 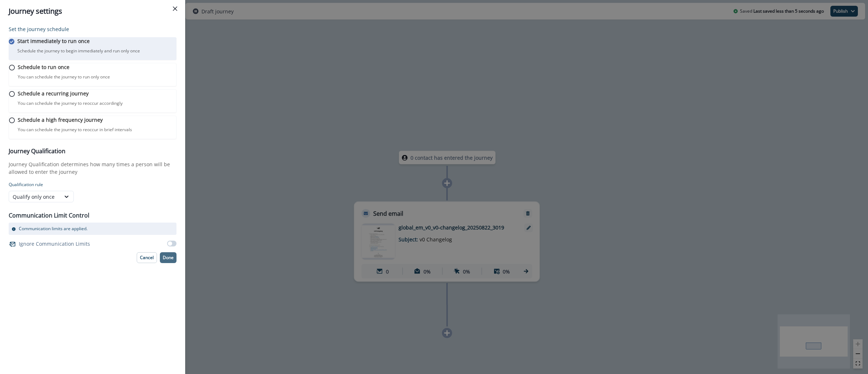 I want to click on p: You can schedule the journey to run only once, so click(x=64, y=77).